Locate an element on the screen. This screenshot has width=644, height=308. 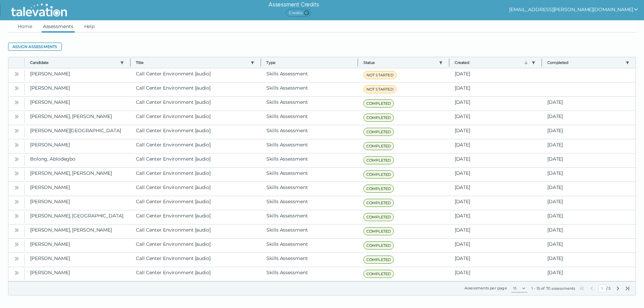
span: NOT STARTED is located at coordinates (380, 89).